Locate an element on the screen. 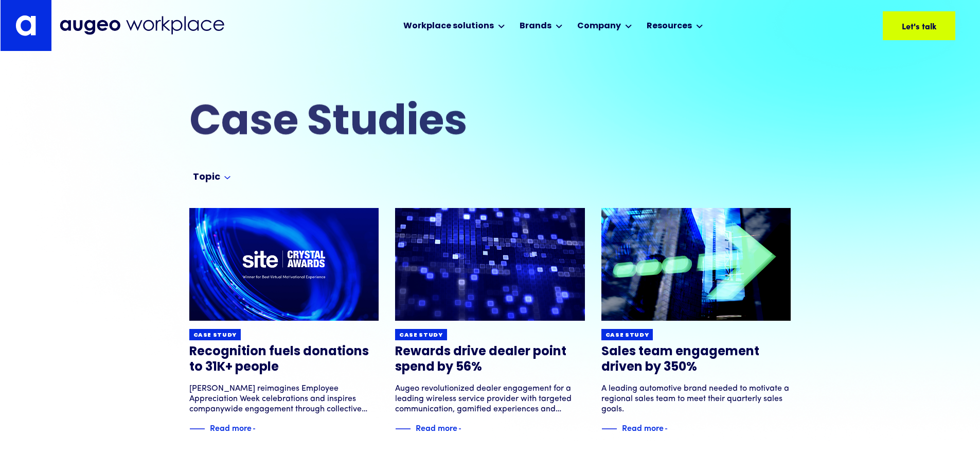  div: Resources is located at coordinates (670, 26).